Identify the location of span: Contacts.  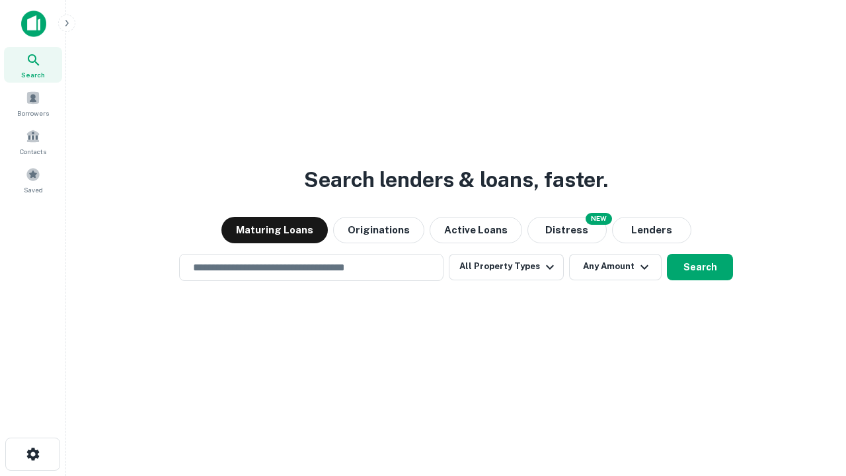
(33, 151).